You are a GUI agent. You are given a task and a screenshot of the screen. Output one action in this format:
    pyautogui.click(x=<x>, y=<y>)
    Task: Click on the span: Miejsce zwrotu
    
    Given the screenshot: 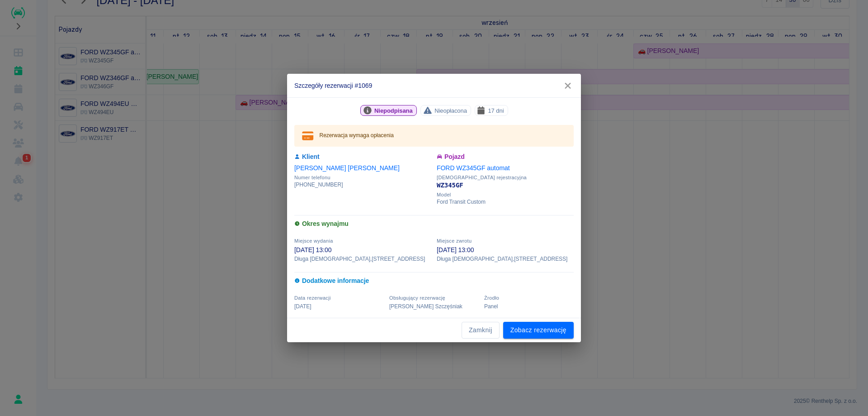 What is the action you would take?
    pyautogui.click(x=454, y=241)
    